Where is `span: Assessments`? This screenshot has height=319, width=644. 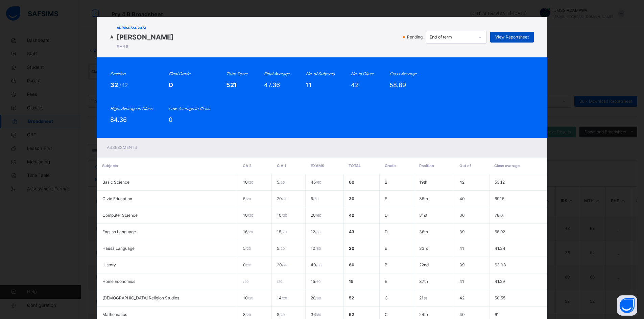
span: Assessments is located at coordinates (122, 147).